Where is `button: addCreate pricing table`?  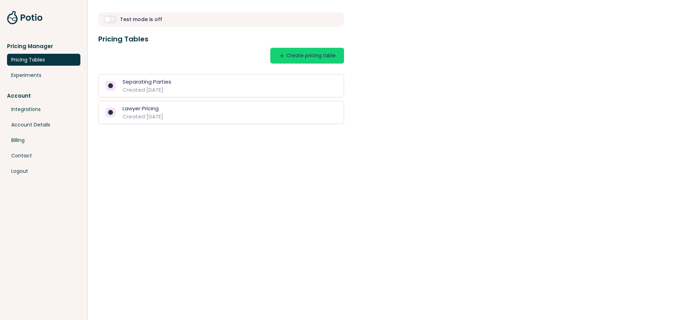
button: addCreate pricing table is located at coordinates (307, 55).